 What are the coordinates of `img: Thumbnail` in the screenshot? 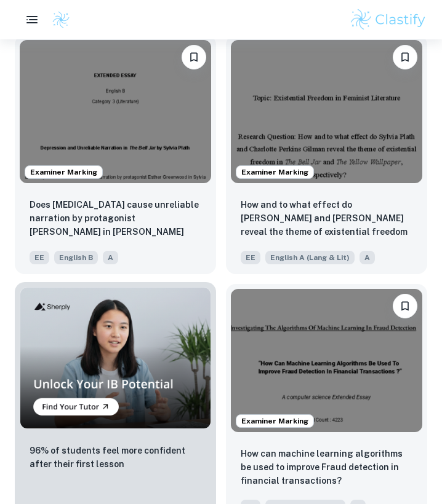 It's located at (115, 359).